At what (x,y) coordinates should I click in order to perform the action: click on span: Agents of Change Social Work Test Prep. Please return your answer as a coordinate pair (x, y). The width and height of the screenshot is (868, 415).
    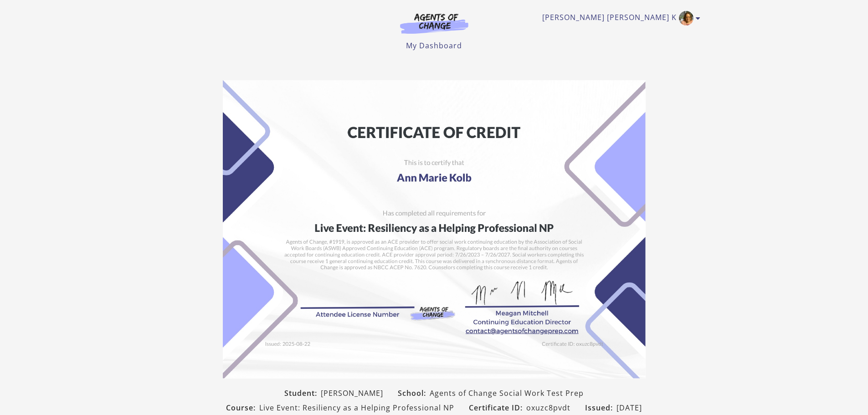
    Looking at the image, I should click on (506, 393).